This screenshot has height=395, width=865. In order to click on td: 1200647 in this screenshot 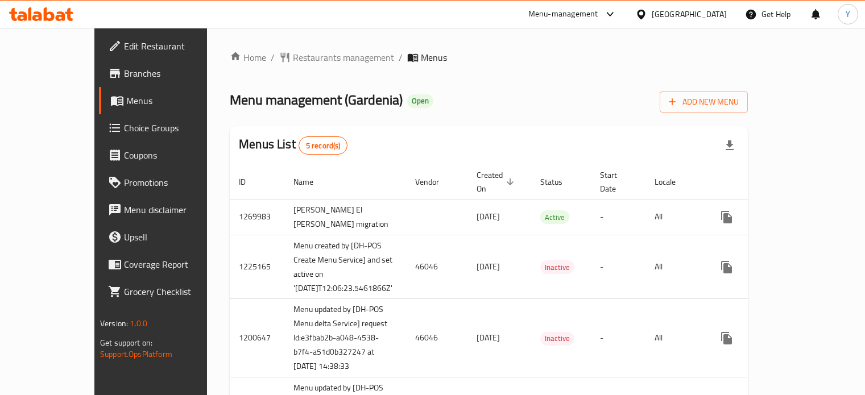, I will do `click(257, 338)`.